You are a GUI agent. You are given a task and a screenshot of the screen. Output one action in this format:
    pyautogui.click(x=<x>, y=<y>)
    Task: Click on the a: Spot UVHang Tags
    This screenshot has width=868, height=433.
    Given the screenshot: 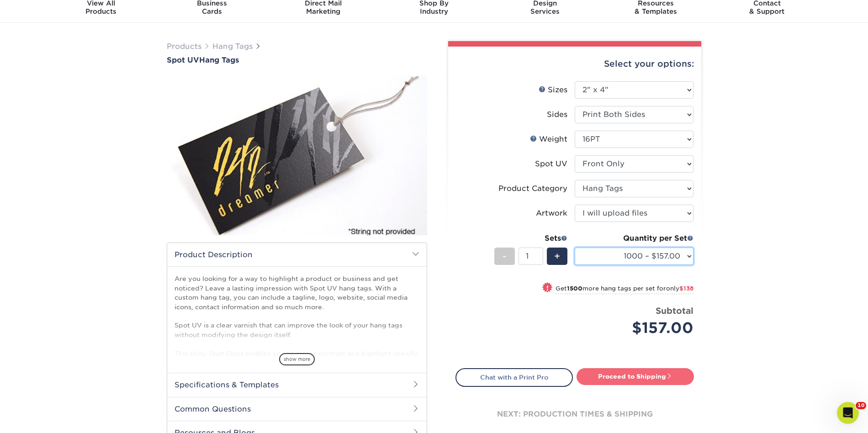 What is the action you would take?
    pyautogui.click(x=297, y=60)
    